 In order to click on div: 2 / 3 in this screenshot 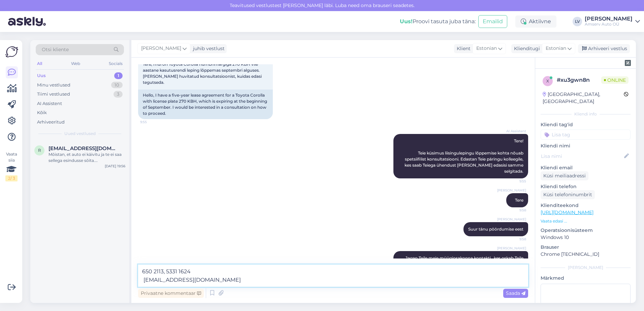, I will do `click(11, 178)`.